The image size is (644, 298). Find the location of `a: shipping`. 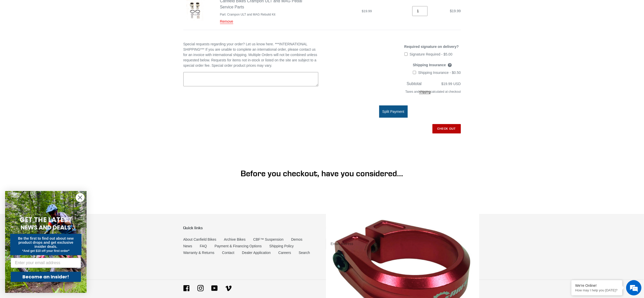

a: shipping is located at coordinates (425, 92).